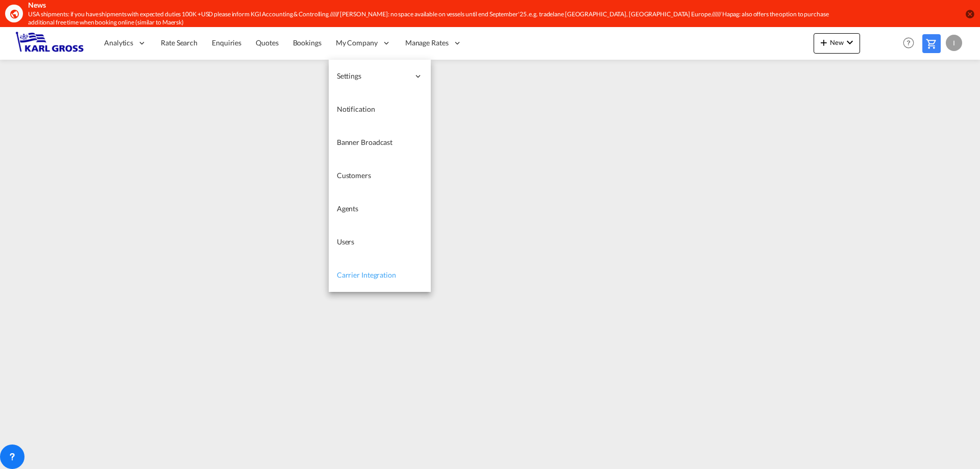  I want to click on span: Users, so click(345, 241).